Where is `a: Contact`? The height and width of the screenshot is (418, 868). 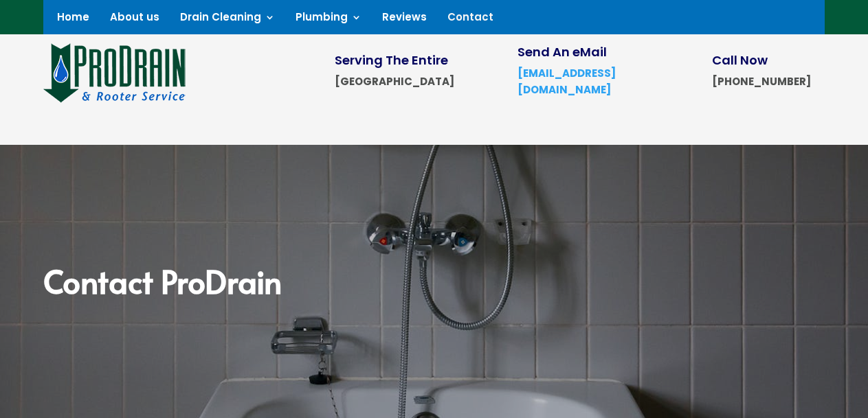 a: Contact is located at coordinates (470, 20).